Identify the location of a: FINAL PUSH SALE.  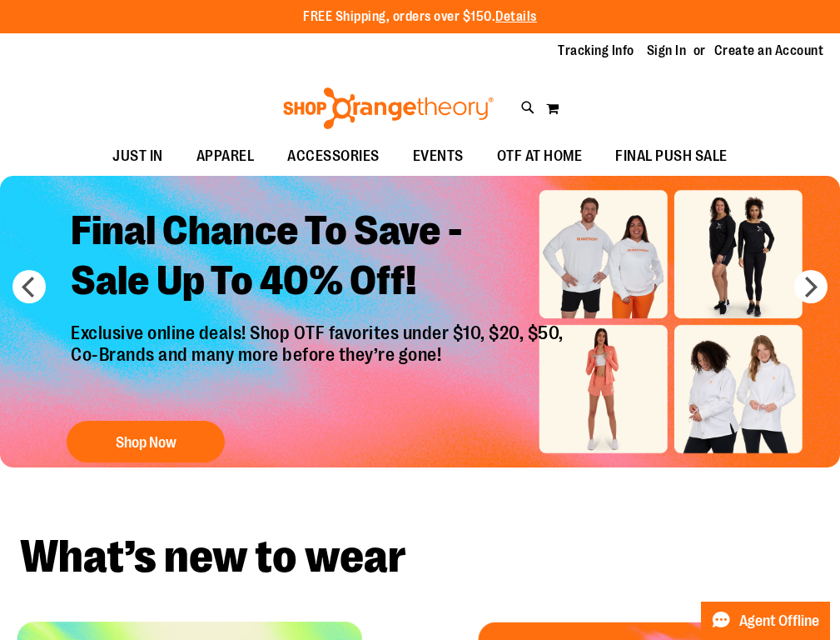
(671, 157).